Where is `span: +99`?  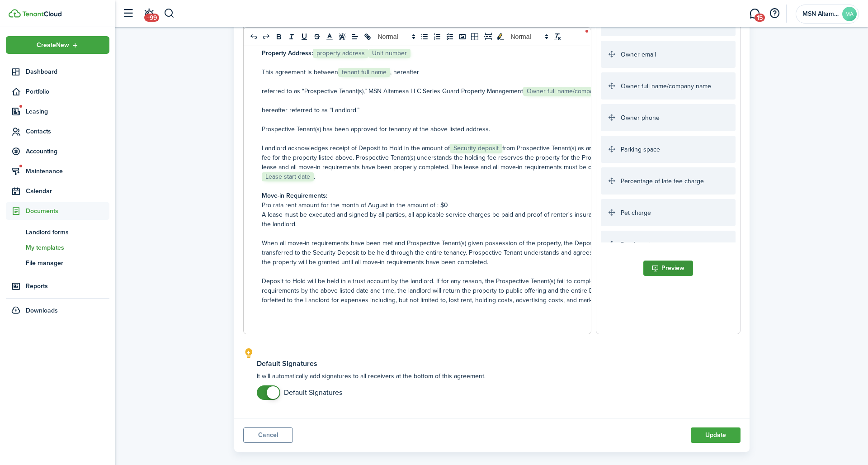
span: +99 is located at coordinates (151, 17).